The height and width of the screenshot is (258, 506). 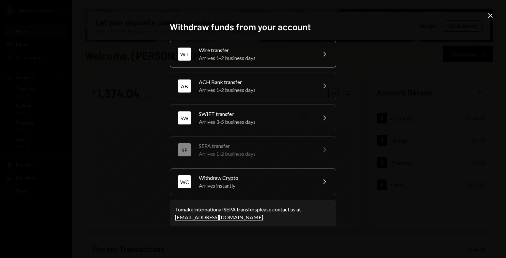 What do you see at coordinates (256, 146) in the screenshot?
I see `div: SEPA transfer` at bounding box center [256, 146].